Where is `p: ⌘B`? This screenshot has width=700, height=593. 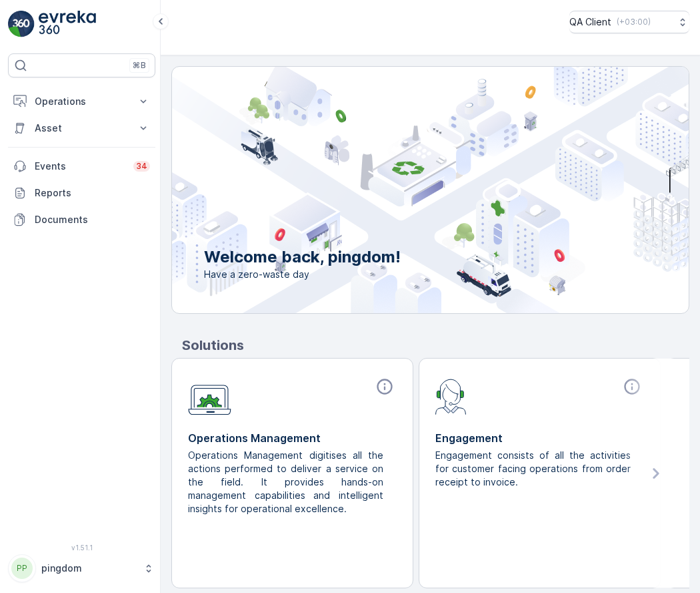
p: ⌘B is located at coordinates (140, 65).